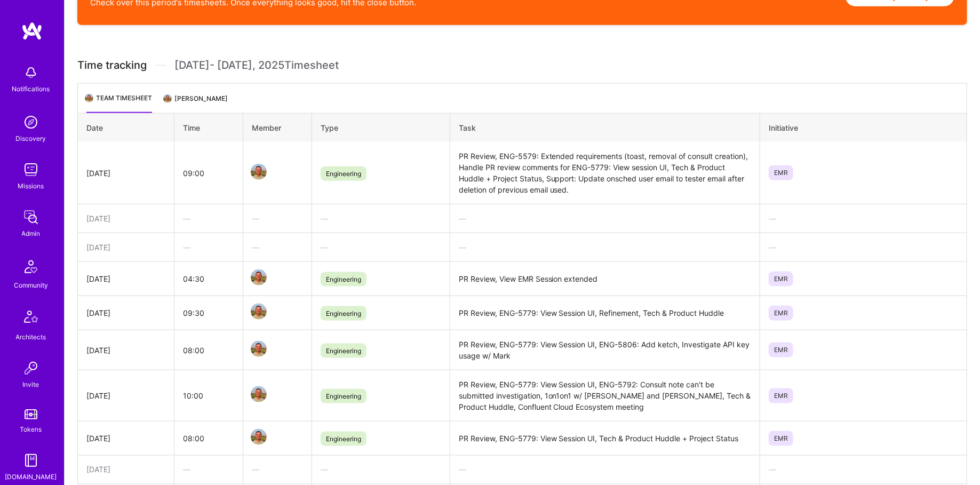 This screenshot has width=980, height=485. Describe the element at coordinates (605, 173) in the screenshot. I see `td: PR Review, ENG-5579: Extended requirements (toast, removal of consult creation), Handle PR review...` at that location.